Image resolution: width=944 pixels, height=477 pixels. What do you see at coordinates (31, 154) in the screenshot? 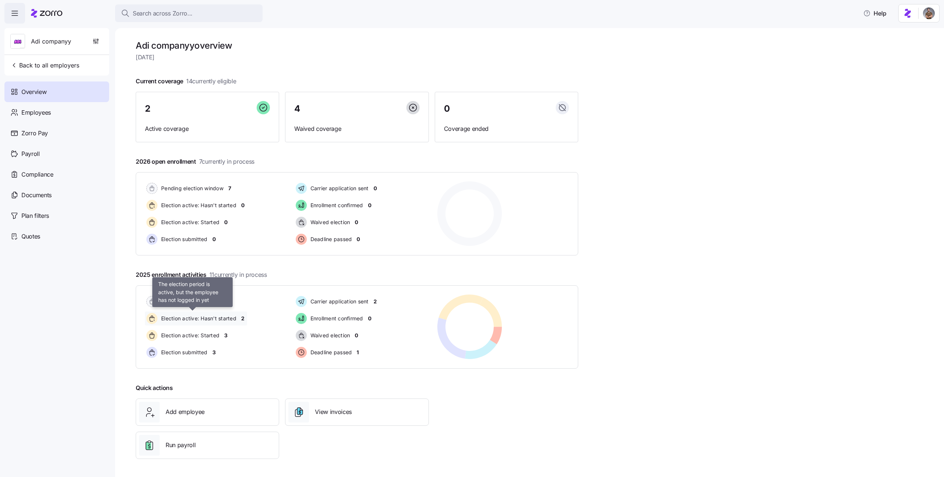
I see `span: Payroll` at bounding box center [31, 154].